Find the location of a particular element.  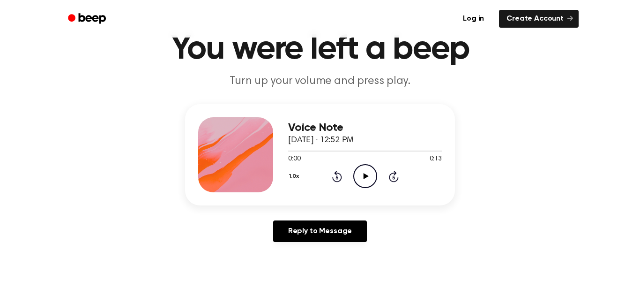

p: Turn up your volume and press play. is located at coordinates (320, 81).